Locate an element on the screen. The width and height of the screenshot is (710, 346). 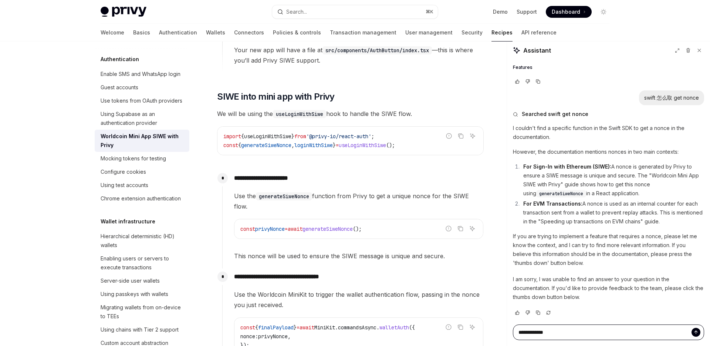
a: Transaction management is located at coordinates (363, 33).